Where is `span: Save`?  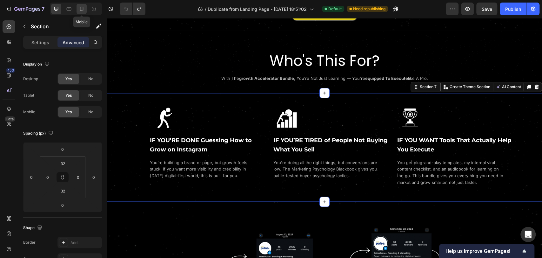 span: Save is located at coordinates (487, 9).